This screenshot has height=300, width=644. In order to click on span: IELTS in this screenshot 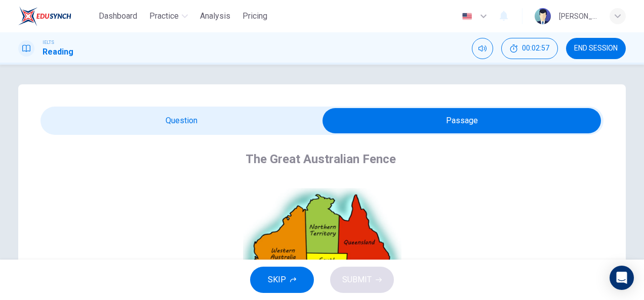, I will do `click(48, 42)`.